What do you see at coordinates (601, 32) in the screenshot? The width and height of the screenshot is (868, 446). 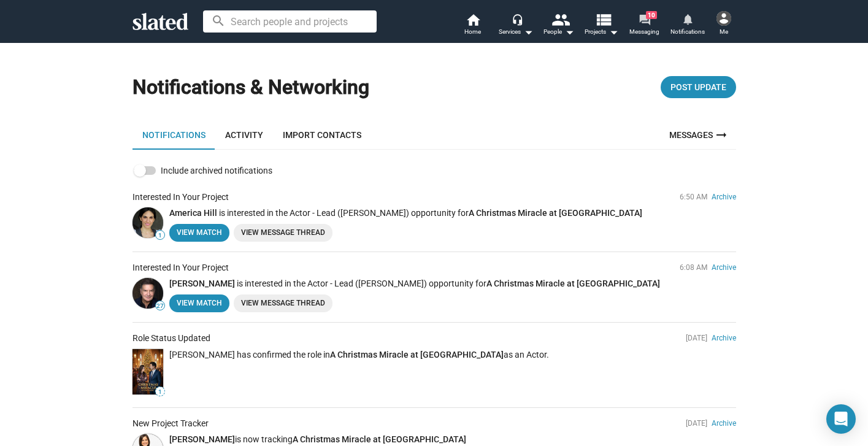 I see `span: Projects` at bounding box center [601, 32].